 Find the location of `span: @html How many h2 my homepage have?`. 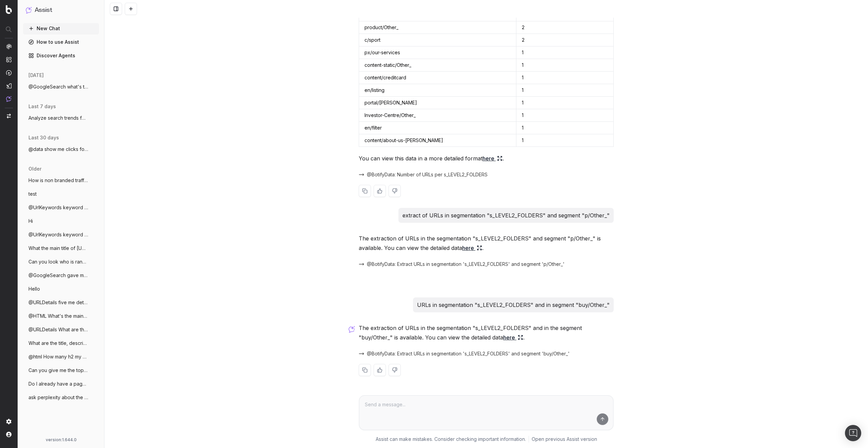

span: @html How many h2 my homepage have? is located at coordinates (58, 357).